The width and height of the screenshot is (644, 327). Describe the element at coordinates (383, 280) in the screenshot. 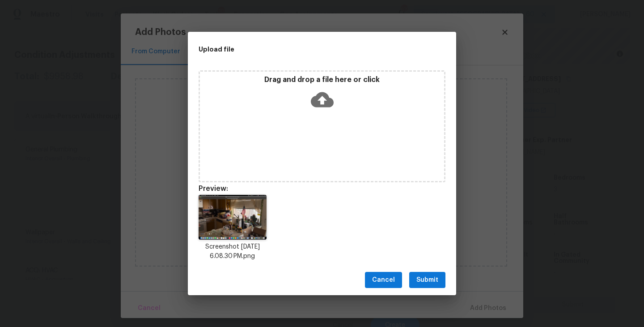

I see `span: Cancel` at that location.